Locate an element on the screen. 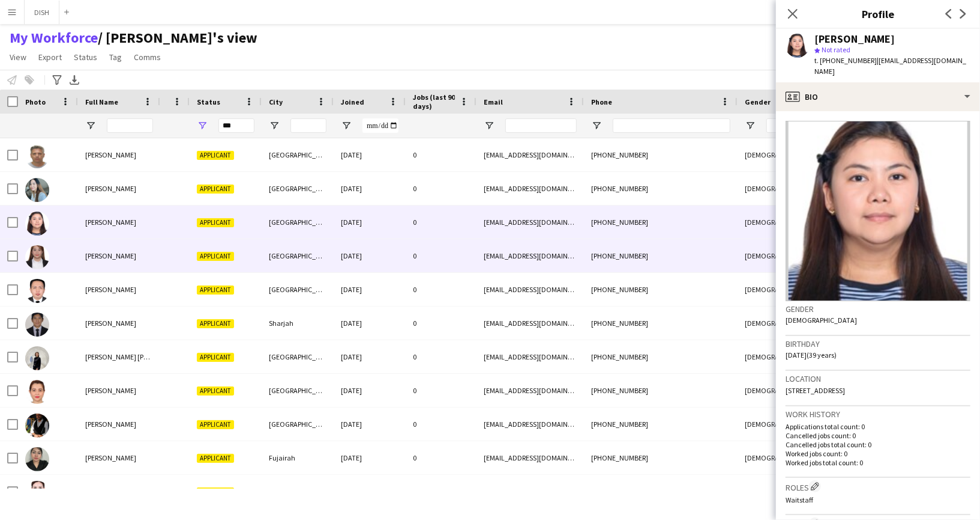 Image resolution: width=980 pixels, height=520 pixels. span: Rating is located at coordinates (168, 101).